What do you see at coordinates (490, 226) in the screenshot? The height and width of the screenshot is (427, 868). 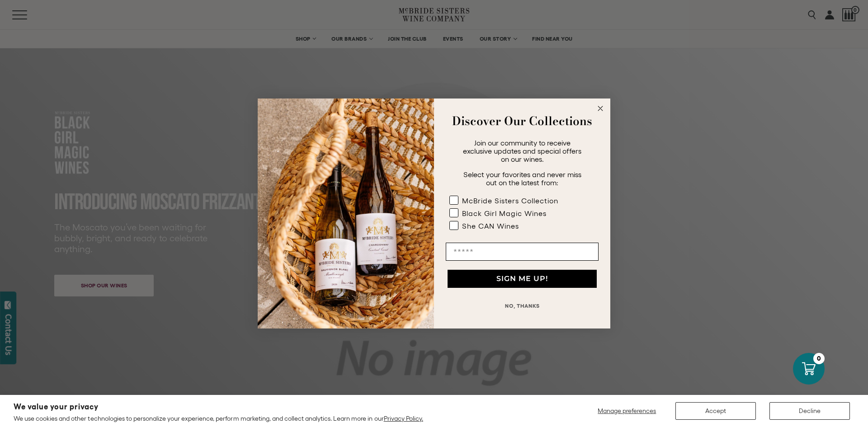 I see `div: She CAN Wines` at bounding box center [490, 226].